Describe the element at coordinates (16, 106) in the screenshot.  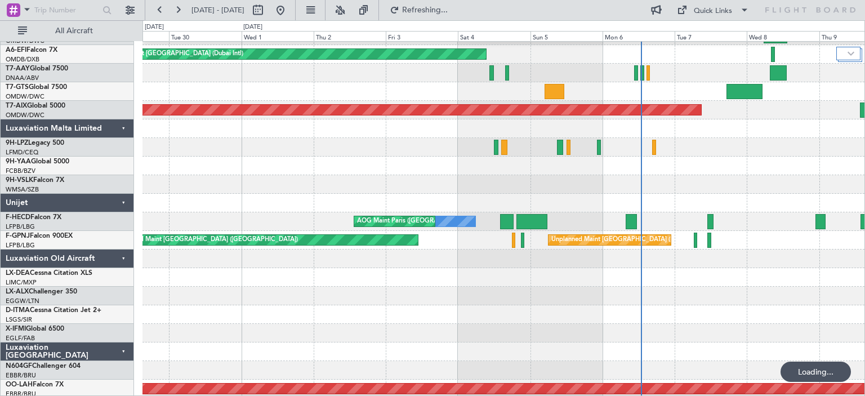
I see `span: T7-AIX` at that location.